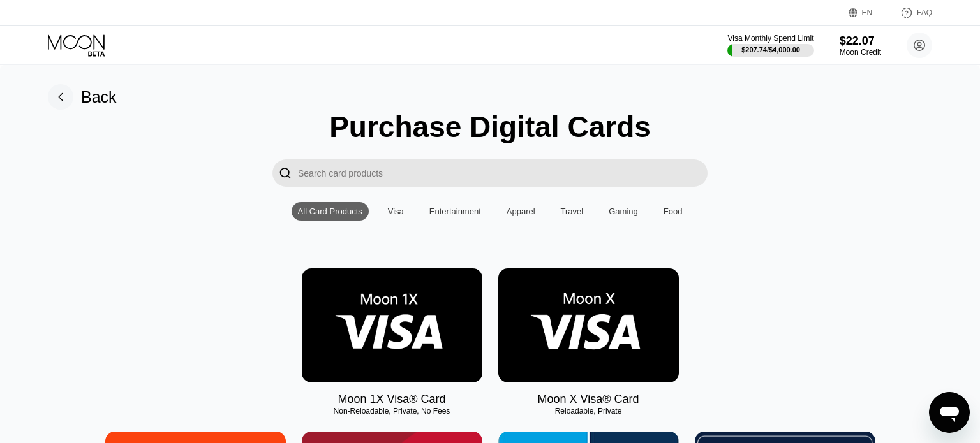 The height and width of the screenshot is (443, 980). I want to click on div: Apparel, so click(520, 211).